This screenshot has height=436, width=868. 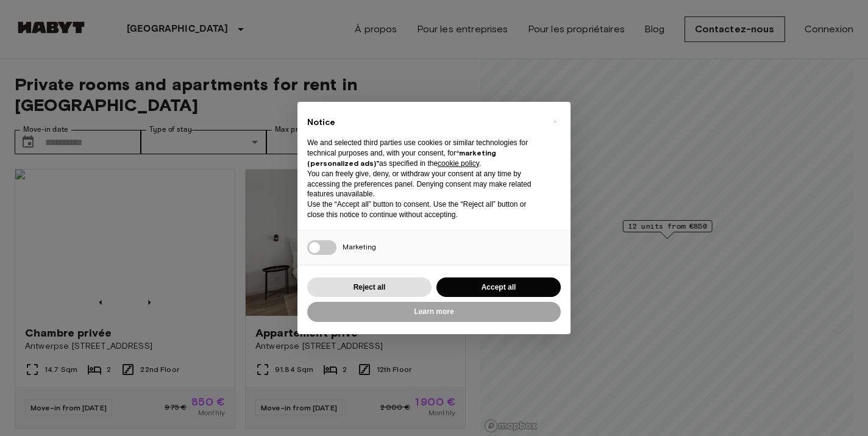 What do you see at coordinates (424, 153) in the screenshot?
I see `p: We and selected third parties use cookies or similar technologies for technical purposes and, wit...` at bounding box center [424, 153].